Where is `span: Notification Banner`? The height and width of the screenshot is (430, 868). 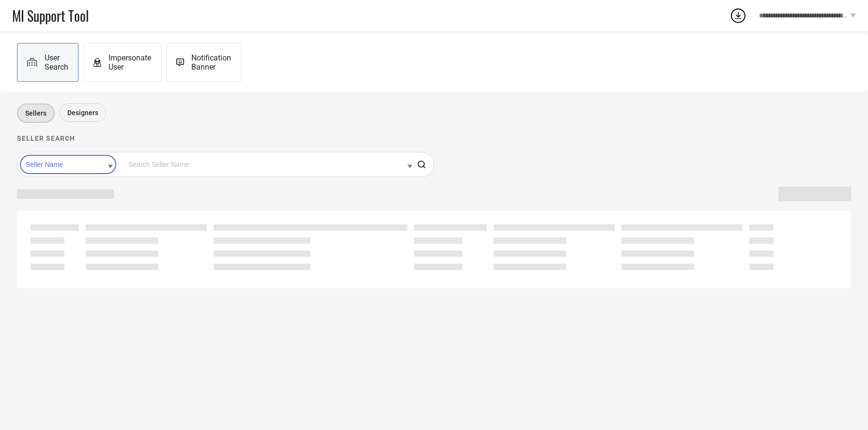
span: Notification Banner is located at coordinates (211, 63).